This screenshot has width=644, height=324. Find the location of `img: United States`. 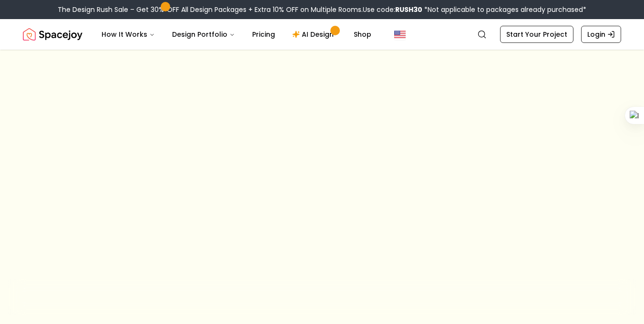

img: United States is located at coordinates (400, 35).